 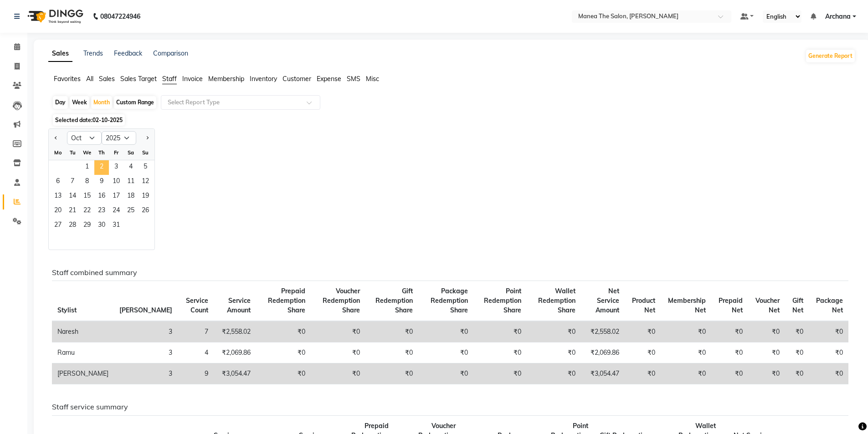 I want to click on button: Generate Report, so click(x=830, y=56).